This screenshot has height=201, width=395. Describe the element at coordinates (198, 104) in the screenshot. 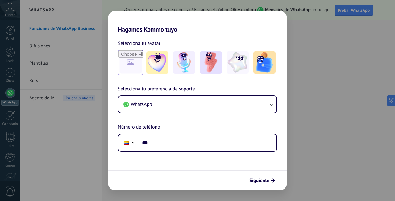

I see `button: WhatsApp` at that location.